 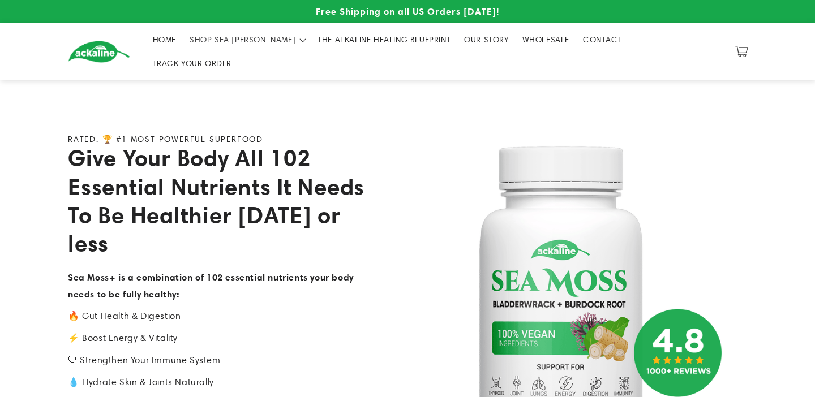 I want to click on a: CONTACT, so click(x=602, y=40).